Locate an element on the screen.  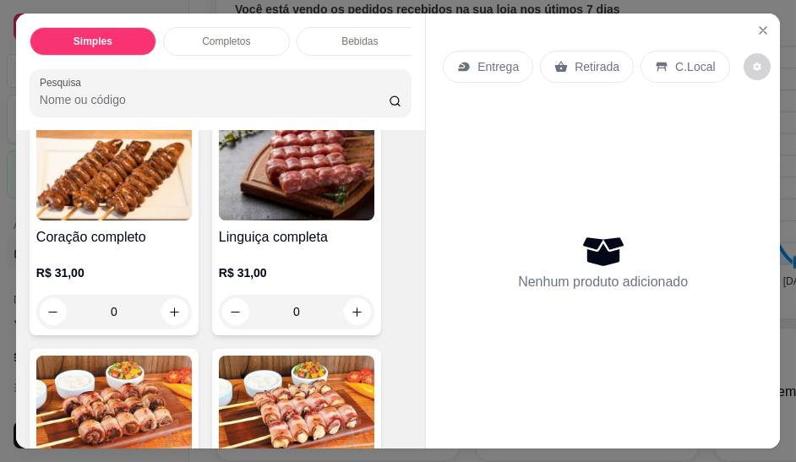
h4: Linguiça completa is located at coordinates (297, 237).